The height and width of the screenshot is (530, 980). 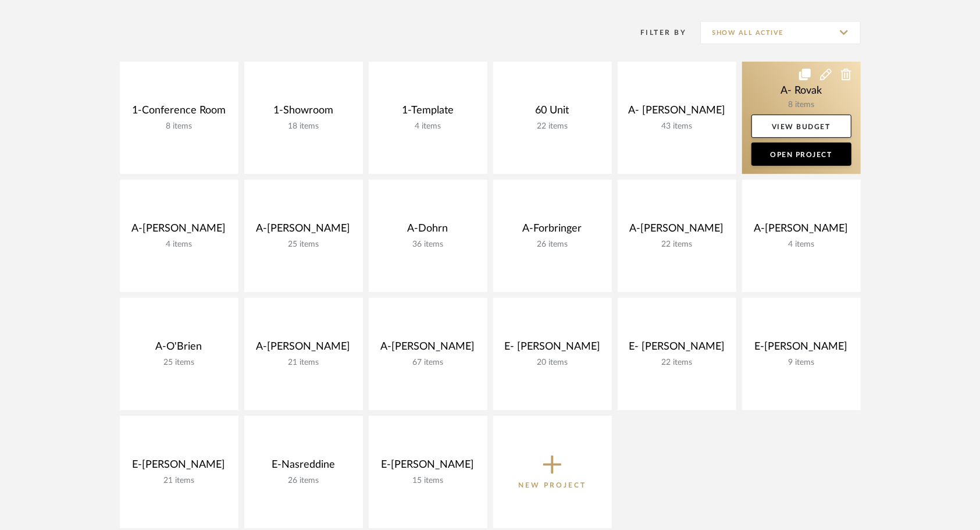 What do you see at coordinates (656, 33) in the screenshot?
I see `div: Filter By` at bounding box center [656, 33].